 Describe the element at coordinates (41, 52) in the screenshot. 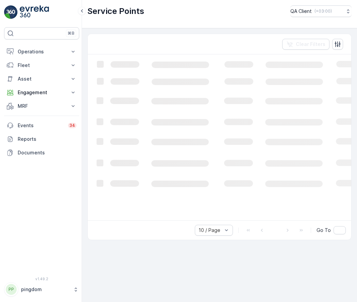

I see `p: Operations` at that location.